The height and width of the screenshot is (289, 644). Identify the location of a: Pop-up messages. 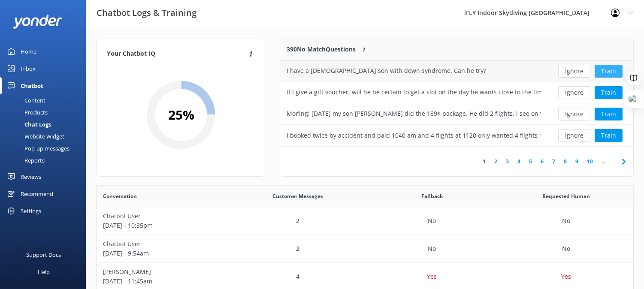
(46, 148).